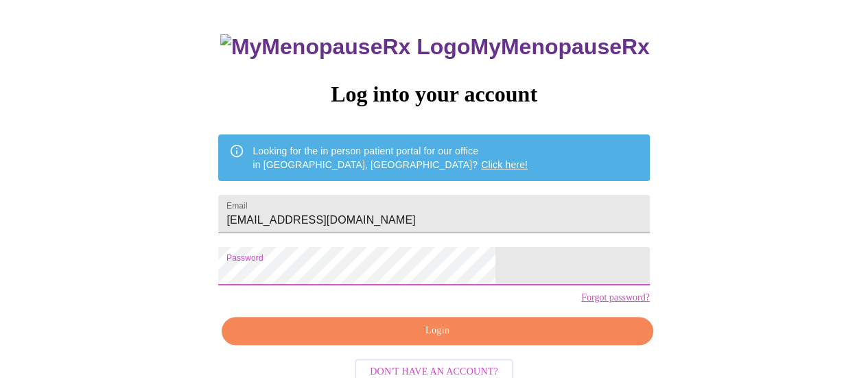  I want to click on h3: MyMenopauseRx, so click(435, 47).